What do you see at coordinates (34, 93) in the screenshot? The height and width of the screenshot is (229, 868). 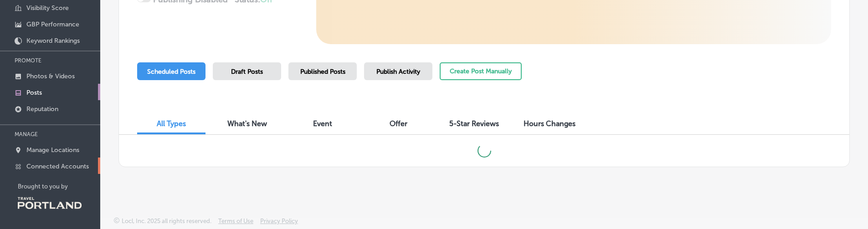 I see `p: Posts` at bounding box center [34, 93].